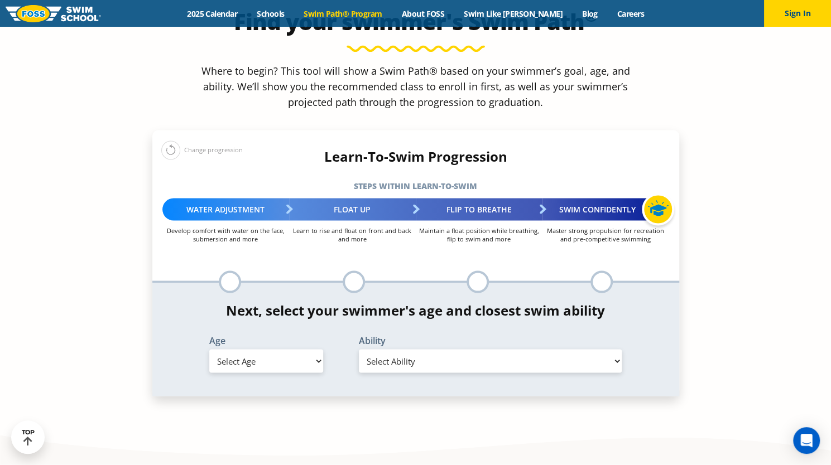 This screenshot has width=831, height=465. Describe the element at coordinates (352, 234) in the screenshot. I see `p: Learn to rise and float on front and back and more` at that location.